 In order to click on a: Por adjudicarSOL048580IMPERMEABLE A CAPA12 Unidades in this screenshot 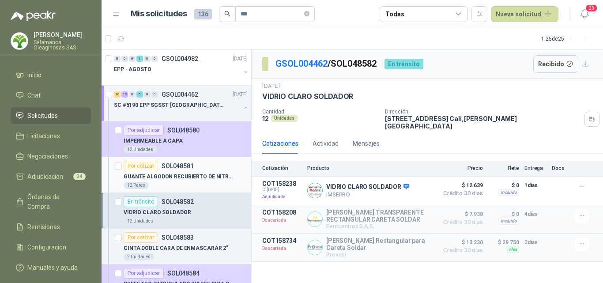, I will do `click(176, 139)`.